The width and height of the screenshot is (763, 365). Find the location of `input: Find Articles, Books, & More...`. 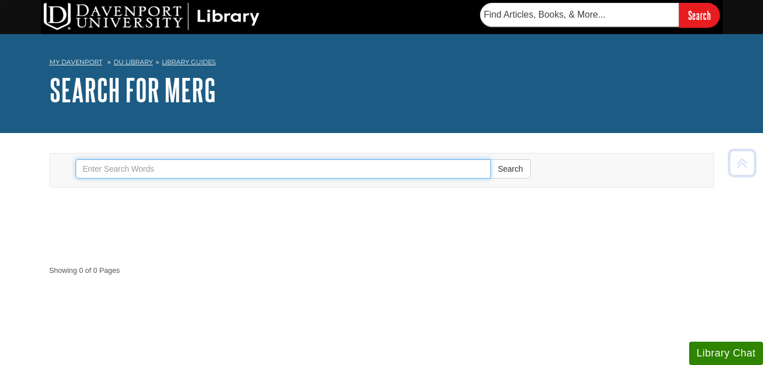

input: Find Articles, Books, & More... is located at coordinates (579, 15).